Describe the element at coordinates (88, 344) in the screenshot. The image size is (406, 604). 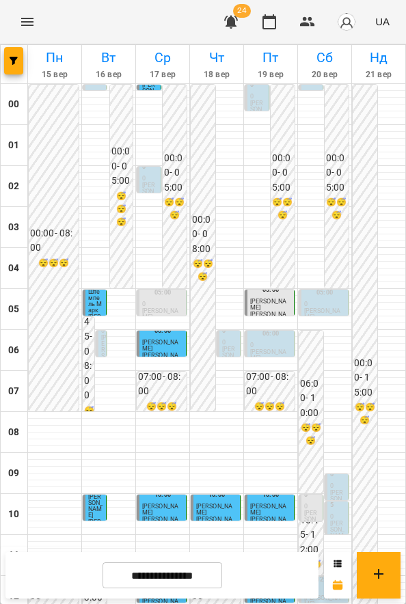
I see `h6: 05:45 - 08:00` at that location.